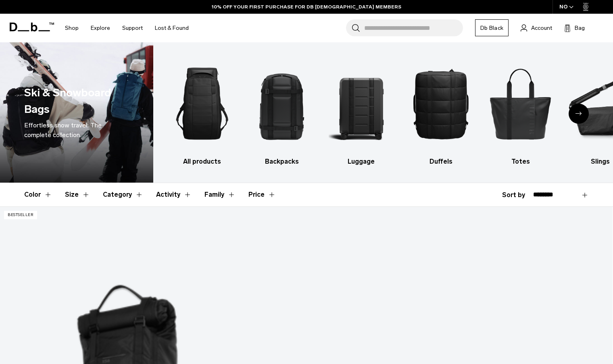 This screenshot has height=364, width=613. I want to click on h3: Duffels, so click(441, 162).